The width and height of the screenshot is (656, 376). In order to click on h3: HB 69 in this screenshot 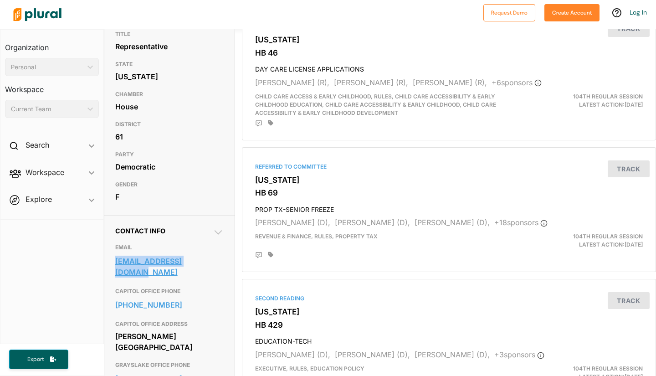, I will do `click(449, 193)`.